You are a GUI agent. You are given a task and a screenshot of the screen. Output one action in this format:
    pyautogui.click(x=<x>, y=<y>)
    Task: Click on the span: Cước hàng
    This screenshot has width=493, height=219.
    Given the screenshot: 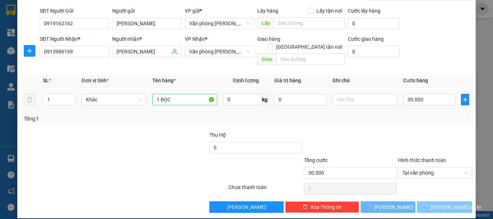 What is the action you would take?
    pyautogui.click(x=415, y=80)
    